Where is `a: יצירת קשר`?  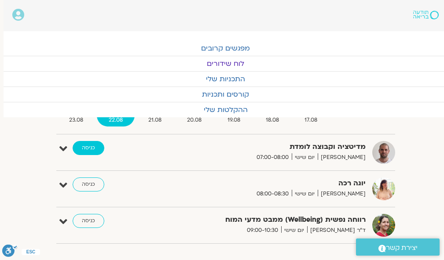
a: יצירת קשר is located at coordinates (398, 247).